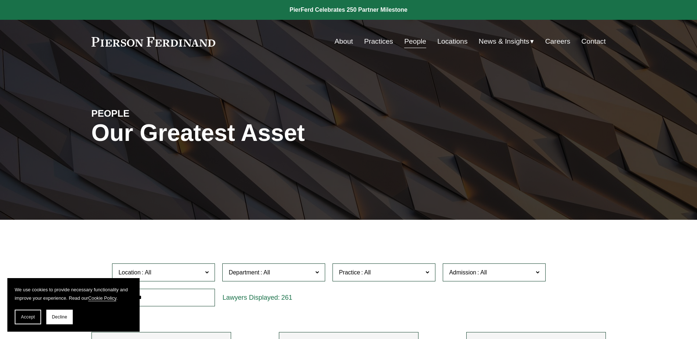 Image resolution: width=697 pixels, height=339 pixels. What do you see at coordinates (452, 42) in the screenshot?
I see `a: Locations` at bounding box center [452, 42].